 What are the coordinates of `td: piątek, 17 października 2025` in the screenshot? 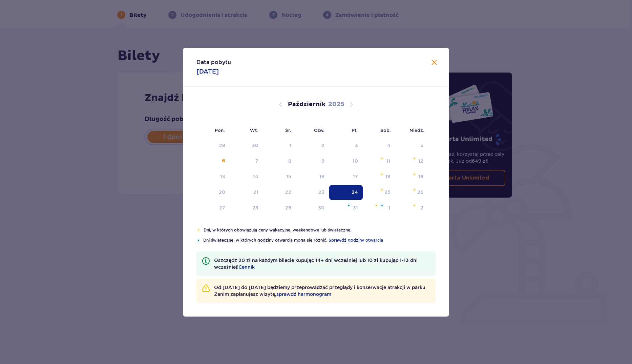 It's located at (346, 177).